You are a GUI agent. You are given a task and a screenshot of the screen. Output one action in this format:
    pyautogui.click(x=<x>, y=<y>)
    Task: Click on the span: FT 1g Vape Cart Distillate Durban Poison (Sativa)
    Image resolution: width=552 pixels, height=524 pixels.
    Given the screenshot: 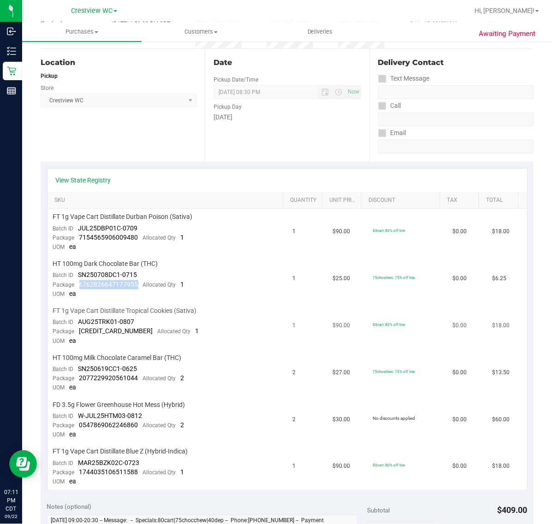 What is the action you would take?
    pyautogui.click(x=123, y=217)
    